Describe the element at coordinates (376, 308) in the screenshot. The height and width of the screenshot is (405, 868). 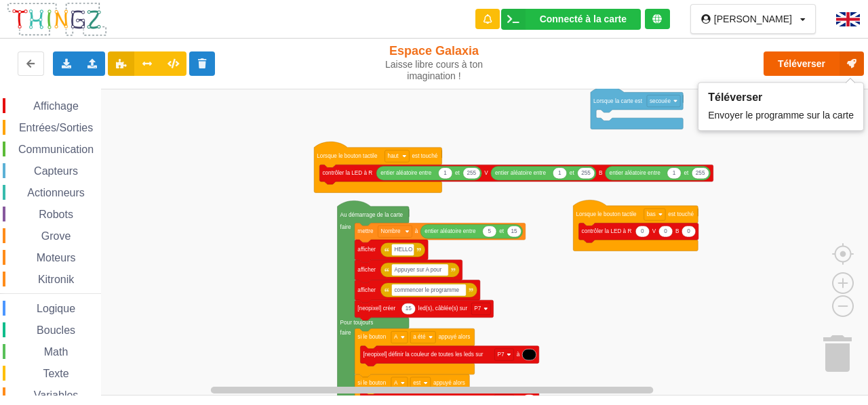
I see `text: [neopixel] créer` at that location.